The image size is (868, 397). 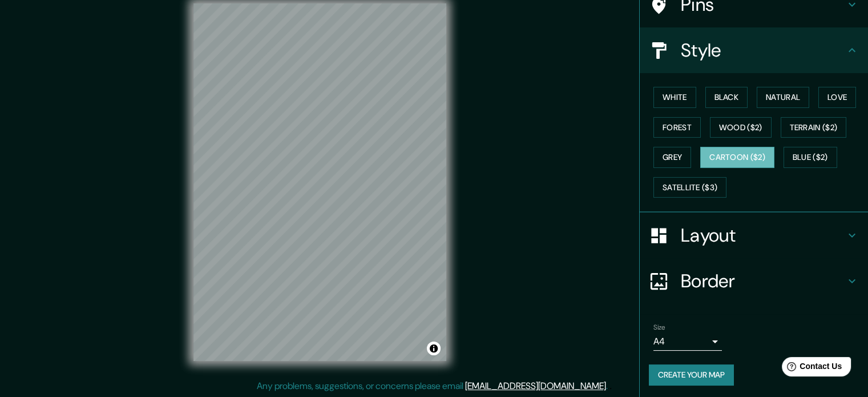 I want to click on button: Black, so click(x=727, y=97).